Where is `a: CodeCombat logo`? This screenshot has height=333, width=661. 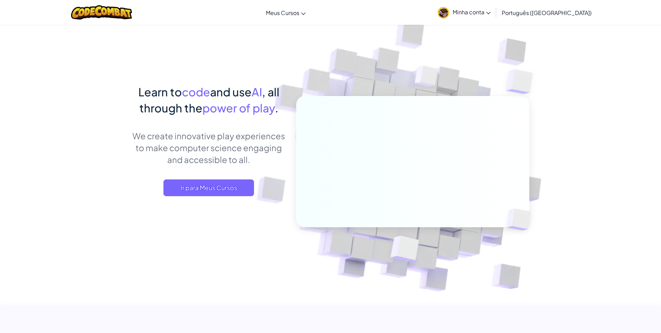 a: CodeCombat logo is located at coordinates (101, 12).